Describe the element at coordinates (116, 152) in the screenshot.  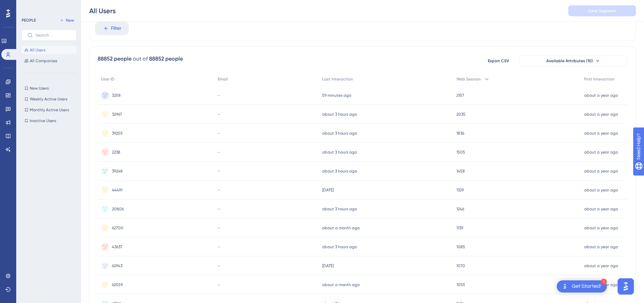
I see `span: 2238` at that location.